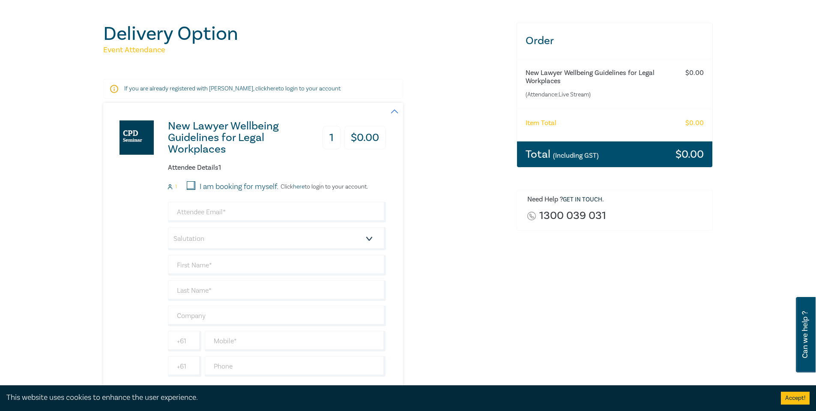 Image resolution: width=816 pixels, height=411 pixels. What do you see at coordinates (597, 77) in the screenshot?
I see `h6: New Lawyer Wellbeing Guidelines for Legal Workplaces` at bounding box center [597, 77].